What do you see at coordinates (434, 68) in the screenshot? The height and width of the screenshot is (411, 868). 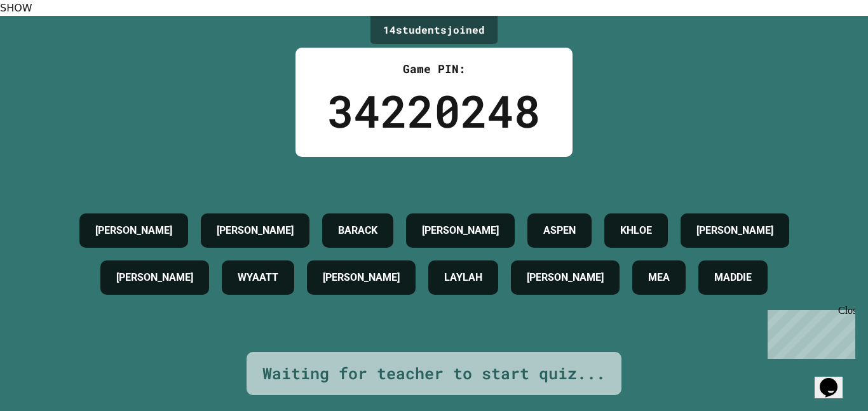 I see `div: Game PIN:` at bounding box center [434, 68].